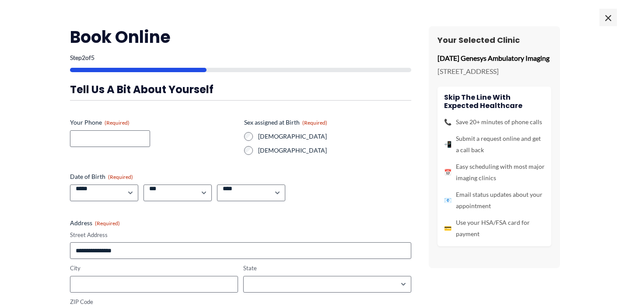 This screenshot has height=307, width=630. Describe the element at coordinates (494, 172) in the screenshot. I see `li: Easy scheduling with most major imaging clinics` at that location.